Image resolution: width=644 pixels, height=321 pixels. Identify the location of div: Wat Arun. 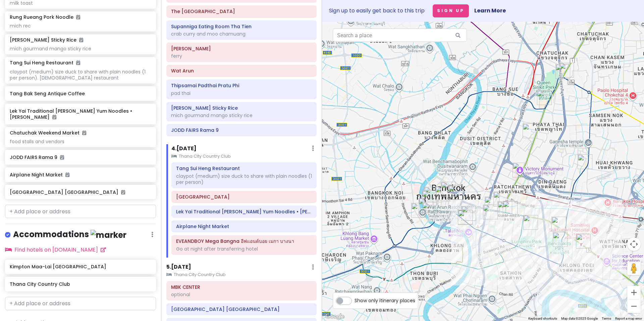
(419, 211).